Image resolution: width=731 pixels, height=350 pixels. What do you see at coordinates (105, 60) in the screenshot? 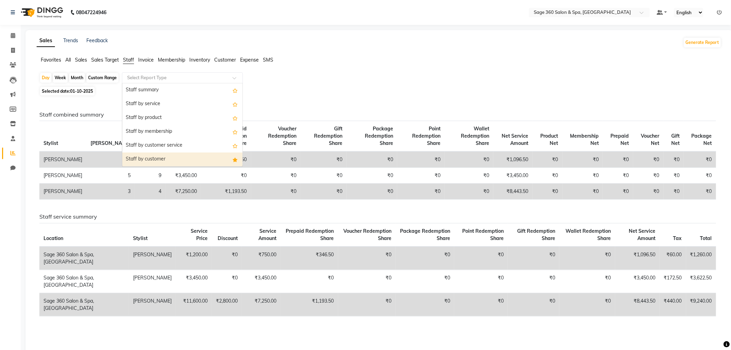
I see `span: Sales Target` at bounding box center [105, 60].